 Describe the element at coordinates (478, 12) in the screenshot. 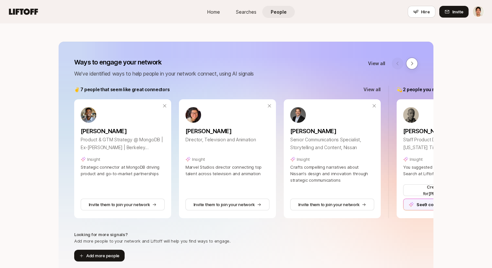

I see `img: Jeremy Chen` at that location.